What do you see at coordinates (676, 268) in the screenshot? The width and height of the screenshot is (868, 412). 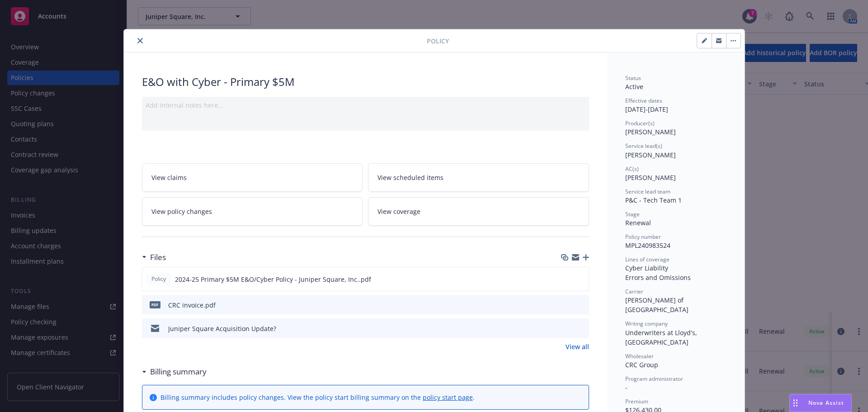 I see `div: Cyber Liability` at bounding box center [676, 268].